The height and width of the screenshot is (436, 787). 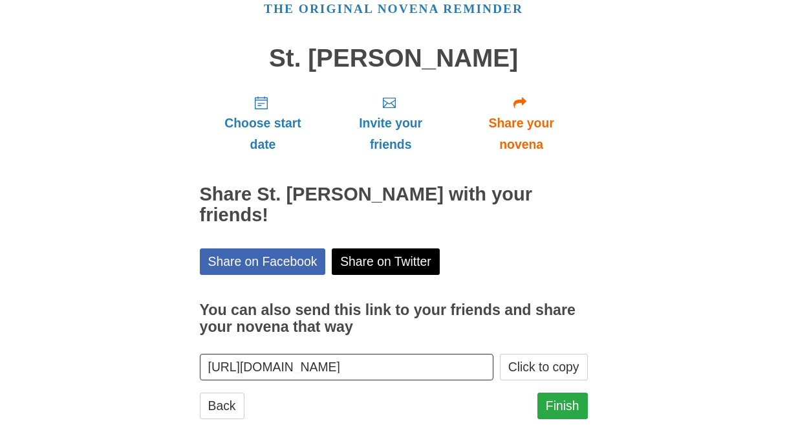 I want to click on span: Invite your friends, so click(x=390, y=134).